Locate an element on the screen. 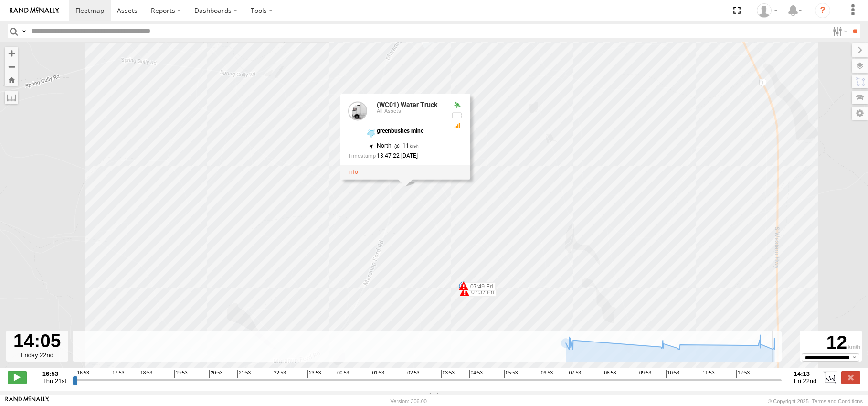 The image size is (868, 406). span: Fri 22nd Aug 2025 is located at coordinates (806, 381).